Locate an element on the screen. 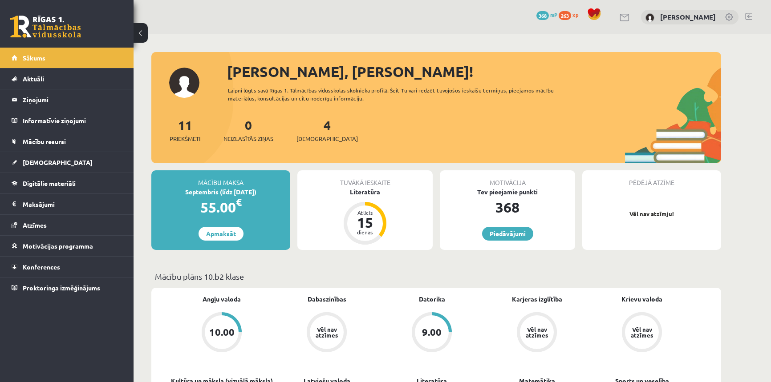 The image size is (771, 382). div: Tuvākā ieskaite is located at coordinates (365, 179).